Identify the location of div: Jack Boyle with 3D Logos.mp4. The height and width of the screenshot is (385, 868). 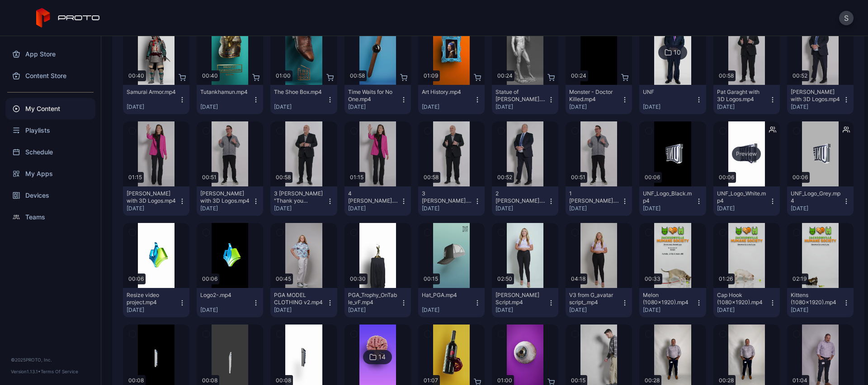
(225, 198).